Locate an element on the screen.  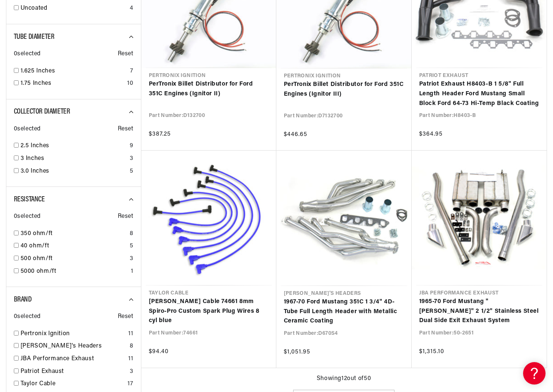
div: 10 is located at coordinates (130, 84).